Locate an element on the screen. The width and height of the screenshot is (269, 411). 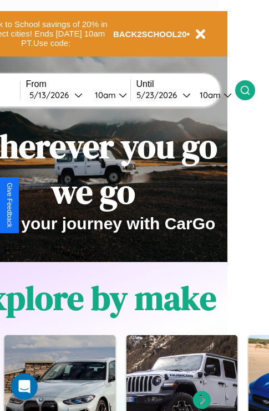
b: BACK2SCHOOL20 is located at coordinates (150, 34).